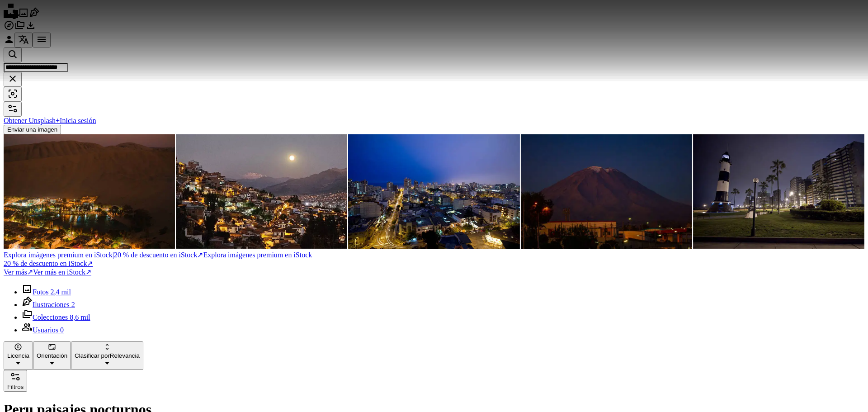  What do you see at coordinates (107, 355) in the screenshot?
I see `span: Relevancia` at bounding box center [107, 355].